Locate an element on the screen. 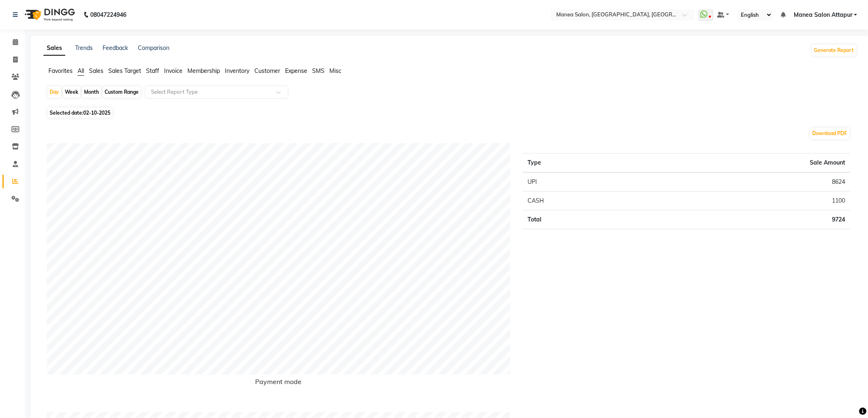 The image size is (868, 418). a: Comparison is located at coordinates (154, 48).